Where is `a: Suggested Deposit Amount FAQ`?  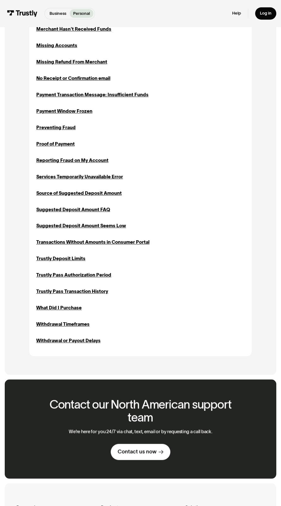 a: Suggested Deposit Amount FAQ is located at coordinates (73, 210).